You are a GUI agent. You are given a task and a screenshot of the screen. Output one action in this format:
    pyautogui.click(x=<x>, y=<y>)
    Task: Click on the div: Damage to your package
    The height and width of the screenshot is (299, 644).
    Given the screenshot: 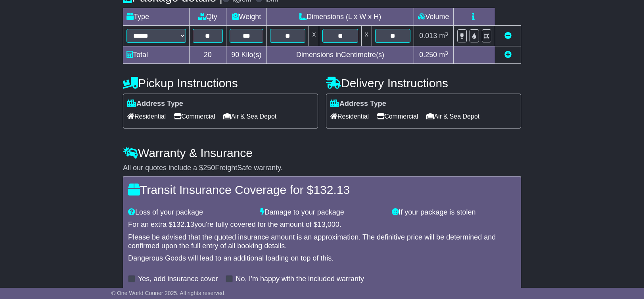 What is the action you would take?
    pyautogui.click(x=322, y=213)
    